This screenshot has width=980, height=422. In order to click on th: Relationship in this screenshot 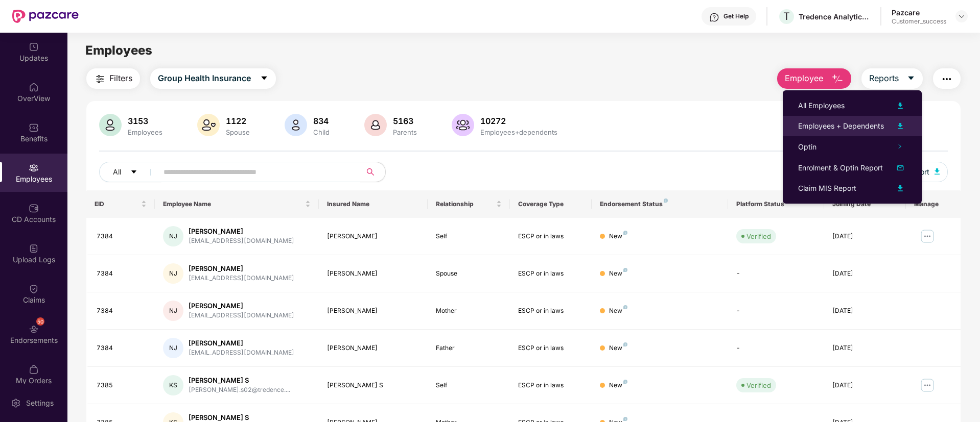, I will do `click(468, 204)`.